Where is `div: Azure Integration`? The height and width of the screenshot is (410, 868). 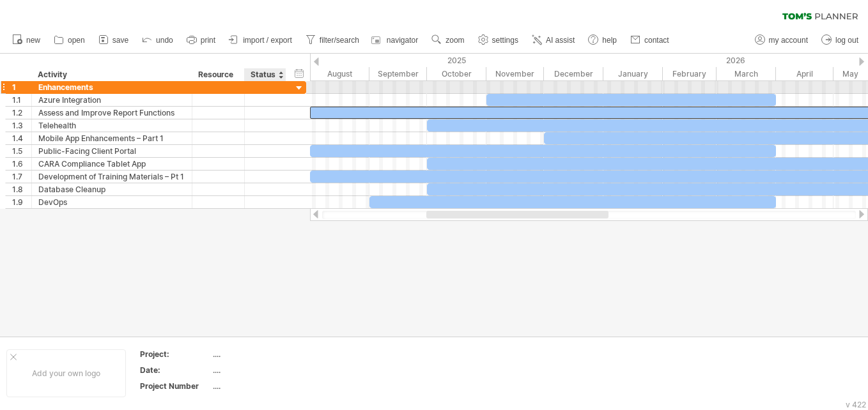 div: Azure Integration is located at coordinates (111, 100).